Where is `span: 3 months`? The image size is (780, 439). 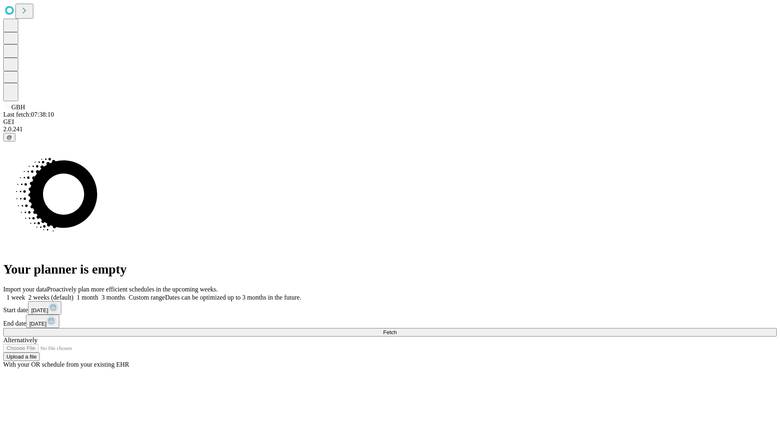 span: 3 months is located at coordinates (113, 297).